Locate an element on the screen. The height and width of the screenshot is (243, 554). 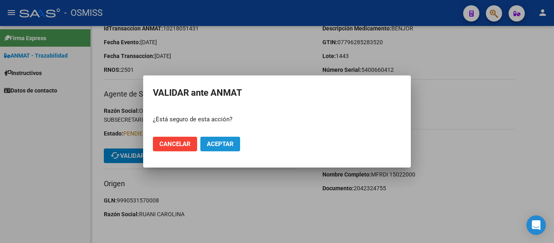
h2: VALIDAR ante ANMAT is located at coordinates (277, 93).